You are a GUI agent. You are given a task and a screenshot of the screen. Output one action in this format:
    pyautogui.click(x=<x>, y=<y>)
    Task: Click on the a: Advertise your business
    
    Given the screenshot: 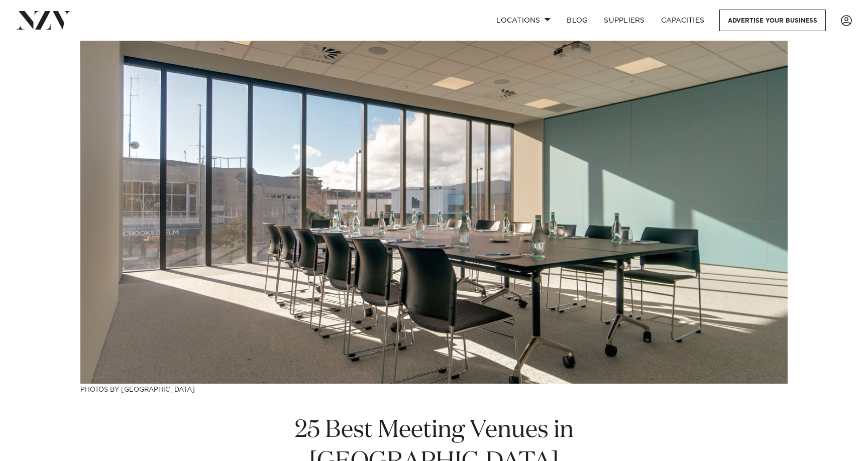 What is the action you would take?
    pyautogui.click(x=772, y=20)
    